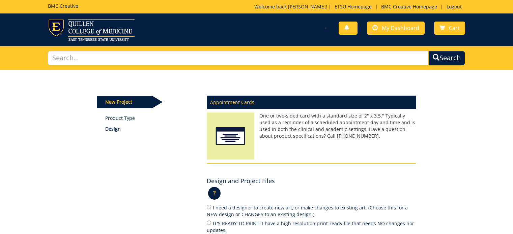  Describe the element at coordinates (209, 207) in the screenshot. I see `input: I need a designer to create new art, or make changes to existing art. (Choose this for a NEW desi...` at that location.